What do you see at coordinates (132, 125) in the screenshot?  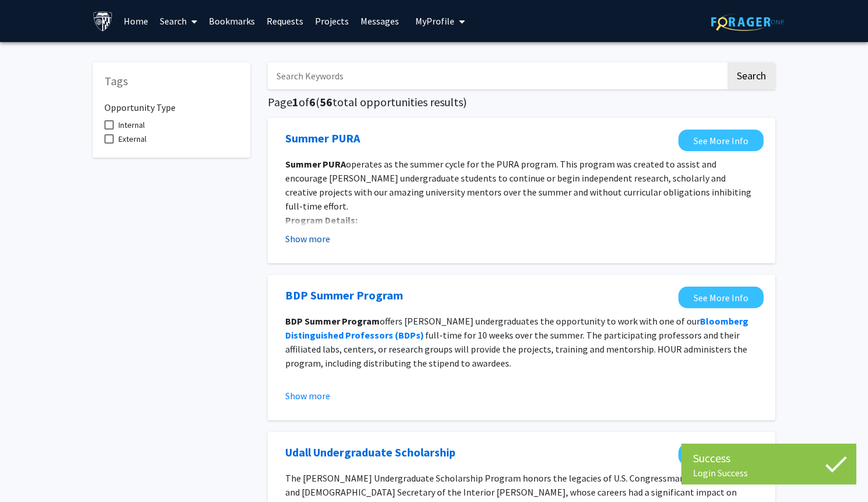 I see `span: Internal` at bounding box center [132, 125].